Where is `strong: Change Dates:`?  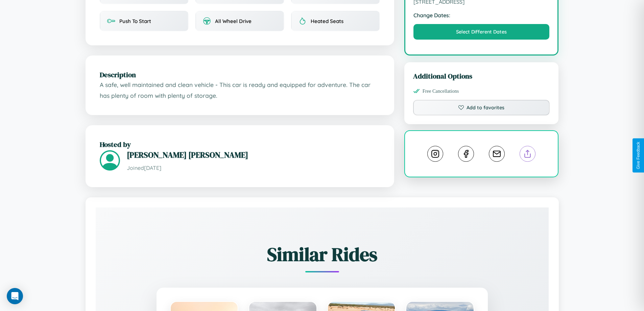 strong: Change Dates: is located at coordinates (482, 15).